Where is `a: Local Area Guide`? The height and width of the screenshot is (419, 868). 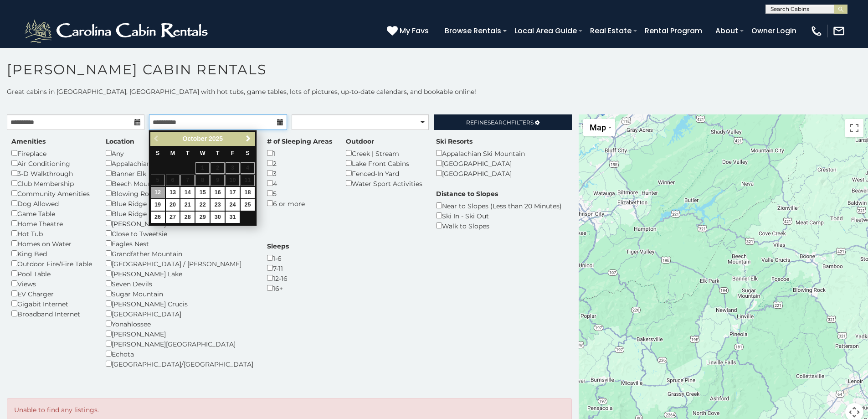 a: Local Area Guide is located at coordinates (545, 30).